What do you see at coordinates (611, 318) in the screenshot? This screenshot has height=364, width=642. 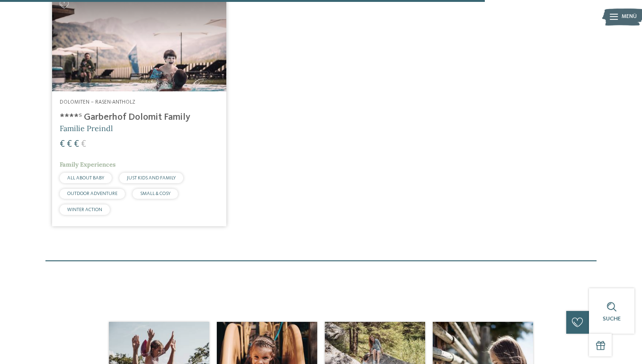 I see `span: Suche` at bounding box center [611, 318].